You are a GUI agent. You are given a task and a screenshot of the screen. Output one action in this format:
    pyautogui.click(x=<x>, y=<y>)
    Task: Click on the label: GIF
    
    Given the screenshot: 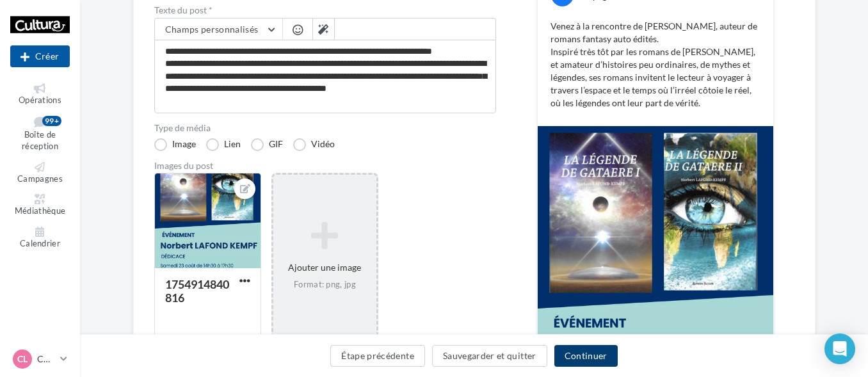 What is the action you would take?
    pyautogui.click(x=267, y=145)
    